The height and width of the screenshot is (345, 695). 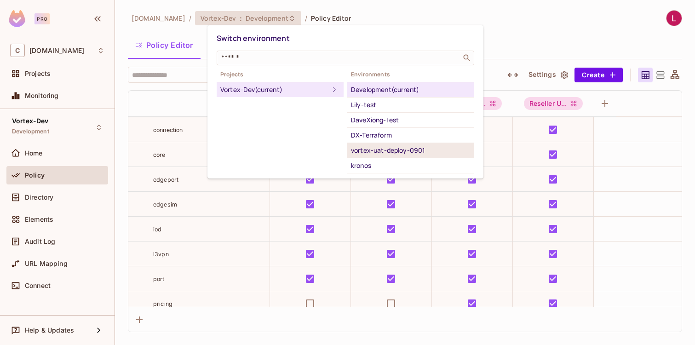 I want to click on div: Lily-test, so click(x=411, y=105).